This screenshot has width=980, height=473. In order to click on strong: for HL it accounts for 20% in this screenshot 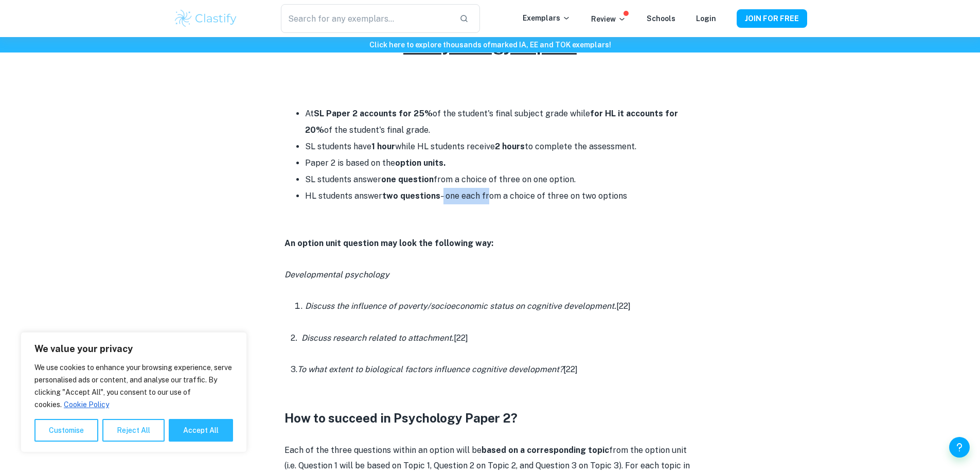, I will do `click(491, 122)`.